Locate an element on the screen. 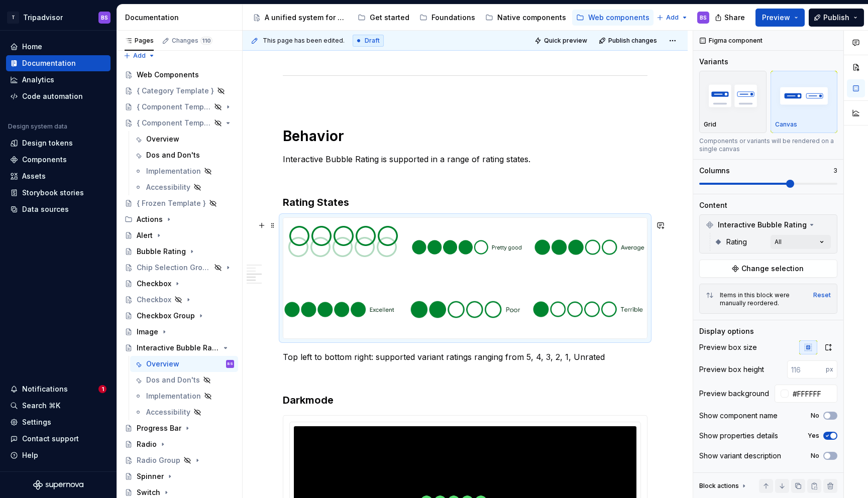 Image resolution: width=868 pixels, height=498 pixels. a: Settings is located at coordinates (58, 423).